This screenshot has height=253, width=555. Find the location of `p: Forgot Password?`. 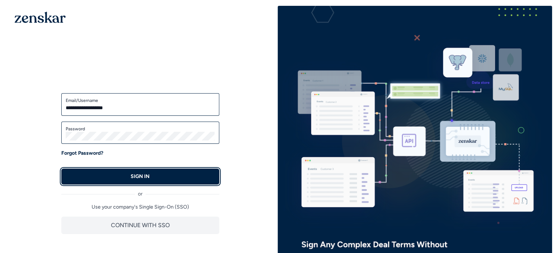

p: Forgot Password? is located at coordinates (82, 153).